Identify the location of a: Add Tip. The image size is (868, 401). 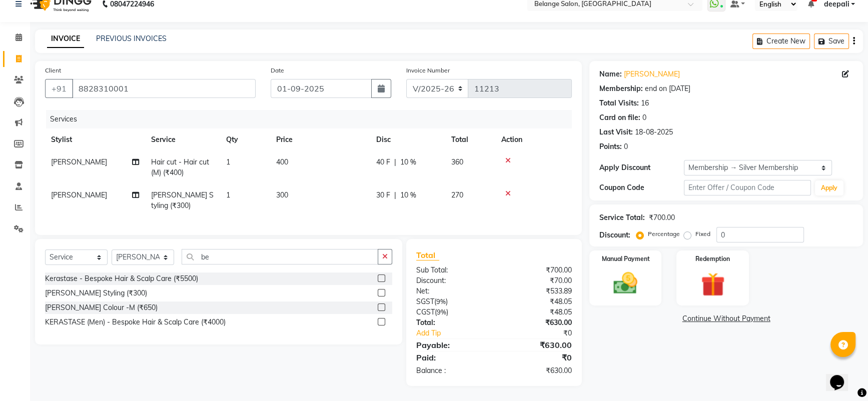
(459, 333).